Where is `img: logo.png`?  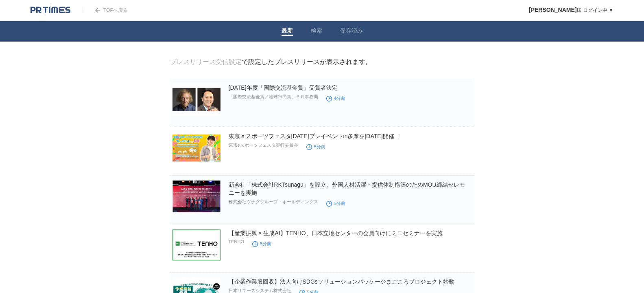 img: logo.png is located at coordinates (50, 10).